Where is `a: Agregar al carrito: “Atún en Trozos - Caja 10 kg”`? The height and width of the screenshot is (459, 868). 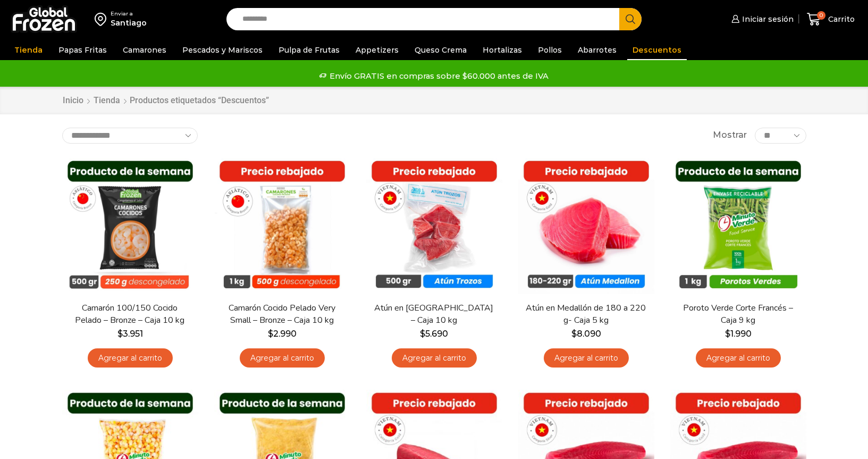
a: Agregar al carrito: “Atún en Trozos - Caja 10 kg” is located at coordinates (434, 358).